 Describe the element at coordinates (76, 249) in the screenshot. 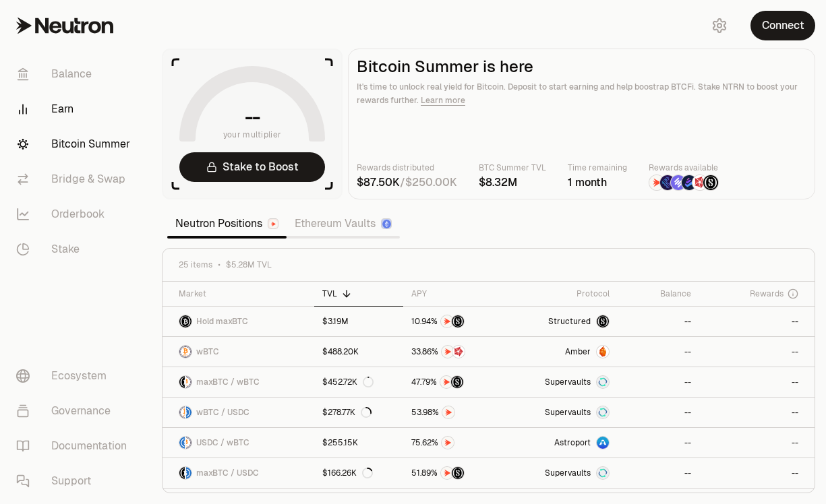

I see `a: Stake` at that location.